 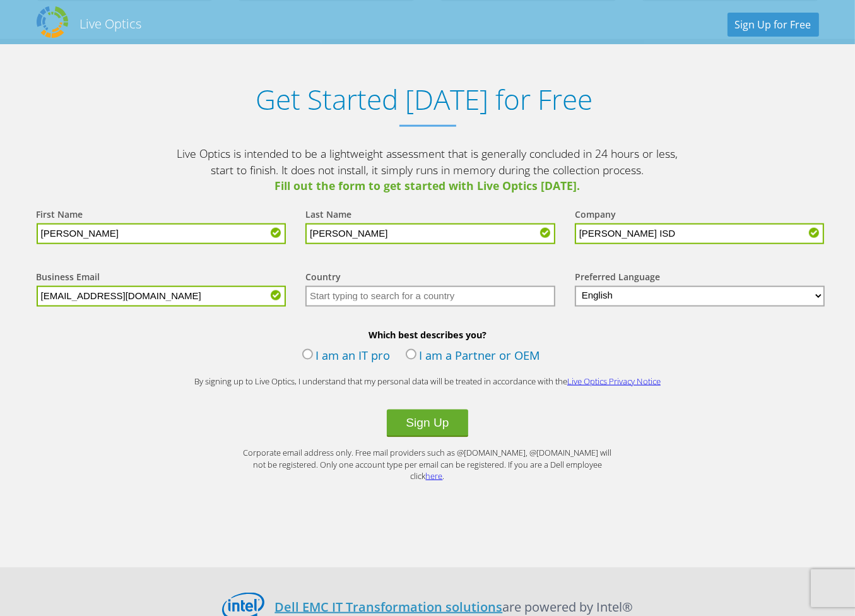 What do you see at coordinates (434, 476) in the screenshot?
I see `a: here` at bounding box center [434, 476].